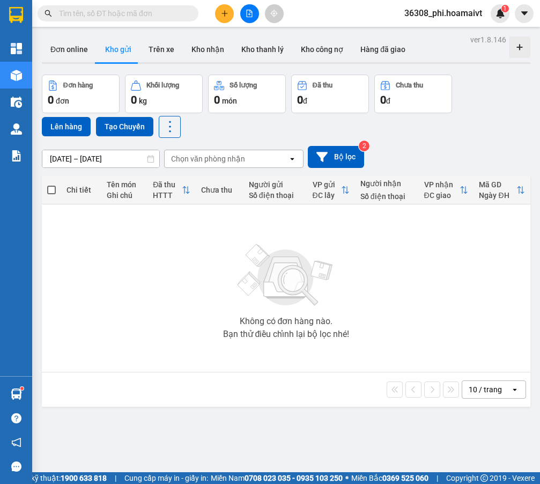  I want to click on strong: 1900 633 818, so click(84, 478).